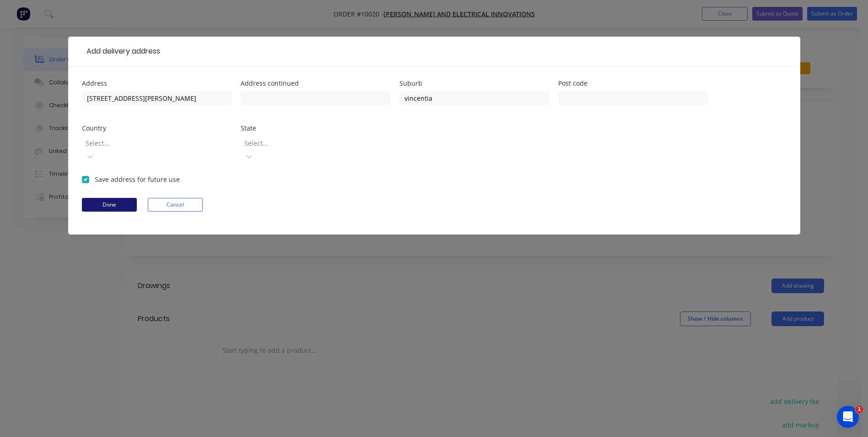 The height and width of the screenshot is (437, 868). I want to click on button: Done, so click(109, 205).